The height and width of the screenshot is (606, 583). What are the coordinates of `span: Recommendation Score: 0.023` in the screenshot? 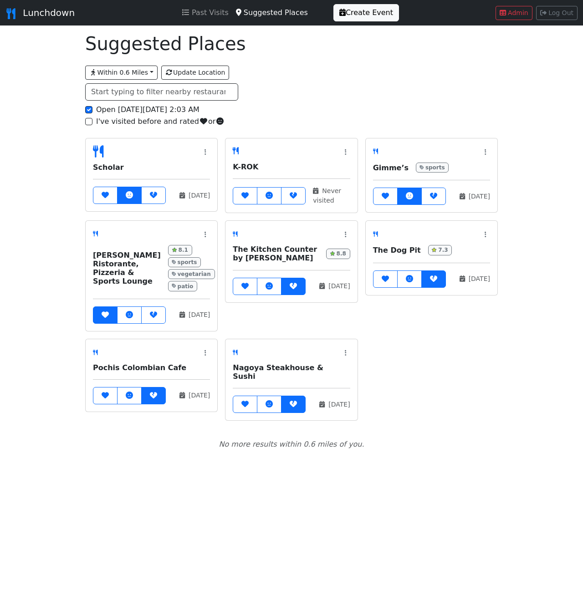 It's located at (95, 233).